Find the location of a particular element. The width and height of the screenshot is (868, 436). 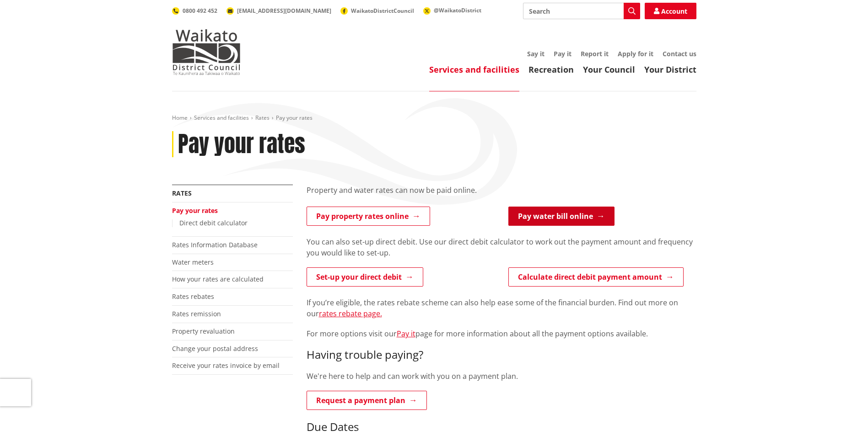

nav: breadcrumb is located at coordinates (434, 118).